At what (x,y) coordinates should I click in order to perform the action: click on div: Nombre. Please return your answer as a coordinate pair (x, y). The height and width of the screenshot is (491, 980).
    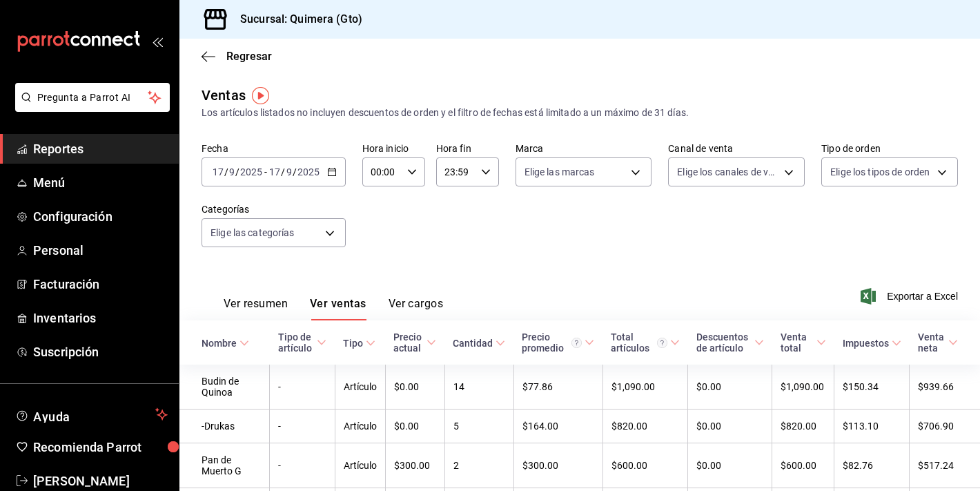
    Looking at the image, I should click on (219, 343).